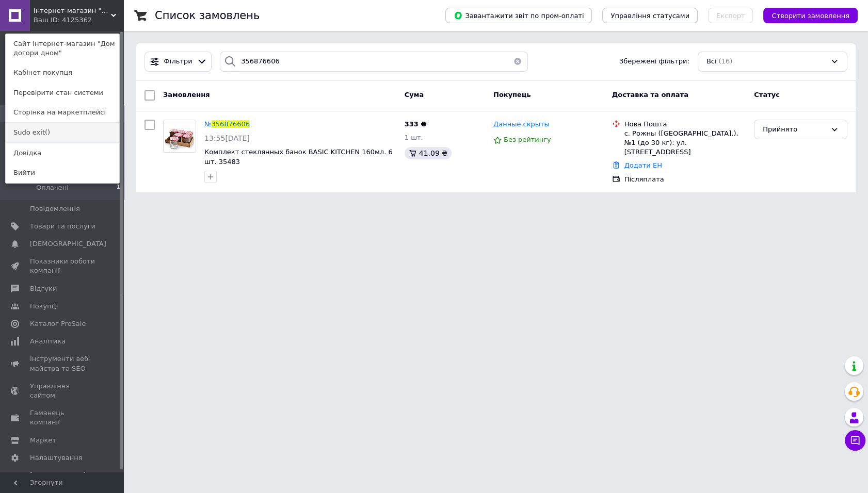  Describe the element at coordinates (62, 112) in the screenshot. I see `a: Сторінка на маркетплейсі` at that location.